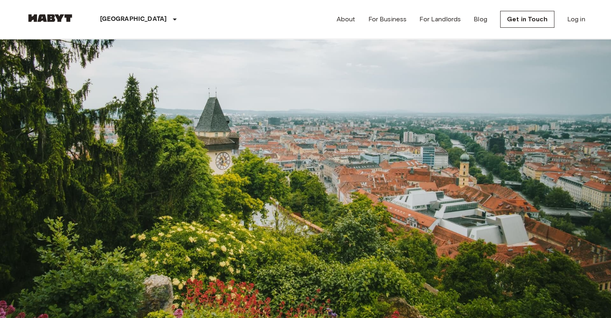  What do you see at coordinates (388, 19) in the screenshot?
I see `a: For Business` at bounding box center [388, 19].